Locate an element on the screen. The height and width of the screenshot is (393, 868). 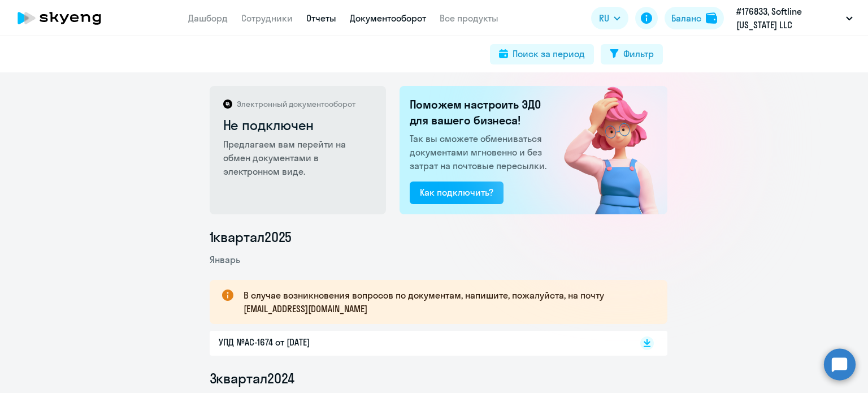
span: RU is located at coordinates (604, 18).